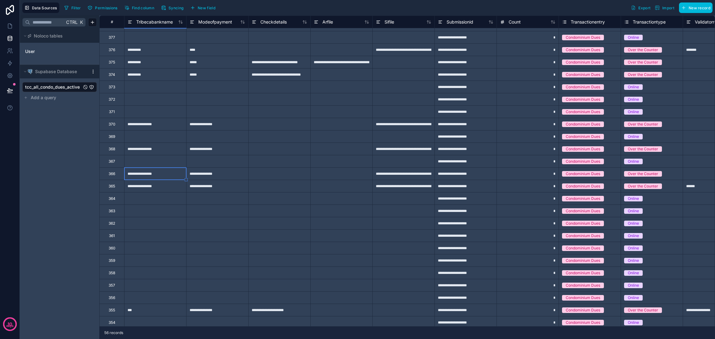 Image resolution: width=715 pixels, height=339 pixels. What do you see at coordinates (60, 51) in the screenshot?
I see `div: User` at bounding box center [60, 51].